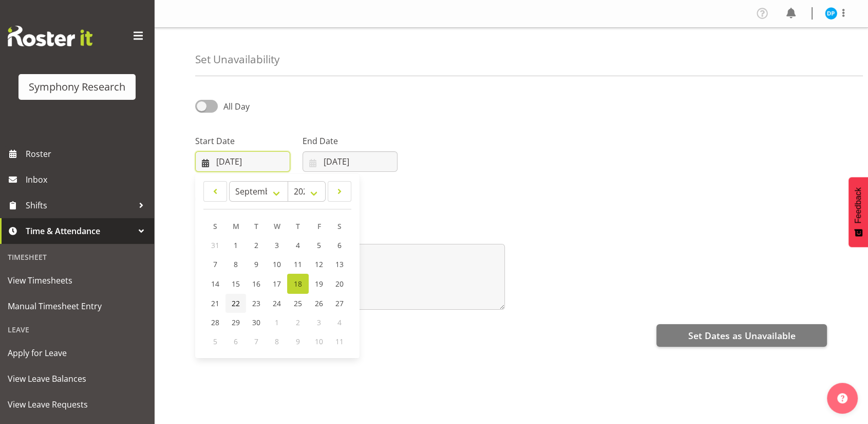 Image resolution: width=868 pixels, height=424 pixels. Describe the element at coordinates (340, 303) in the screenshot. I see `a: 27` at that location.